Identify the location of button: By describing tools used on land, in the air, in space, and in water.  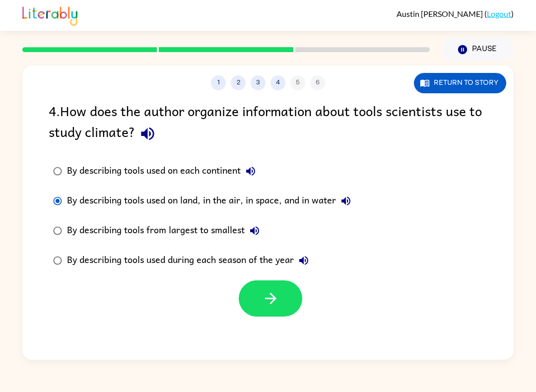
(346, 201).